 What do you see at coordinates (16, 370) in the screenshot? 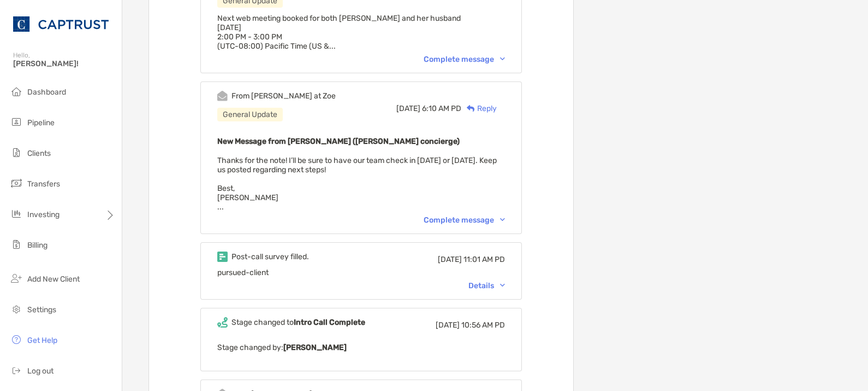
I see `img: logout icon` at bounding box center [16, 370].